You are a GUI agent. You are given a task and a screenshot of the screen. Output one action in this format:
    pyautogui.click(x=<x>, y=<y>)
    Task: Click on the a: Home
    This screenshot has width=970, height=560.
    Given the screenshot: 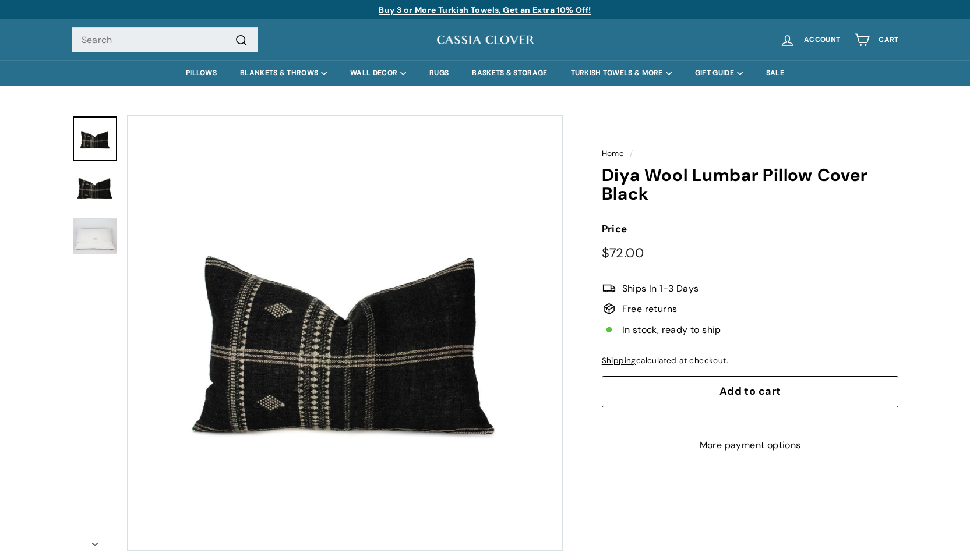 What is the action you would take?
    pyautogui.click(x=613, y=153)
    